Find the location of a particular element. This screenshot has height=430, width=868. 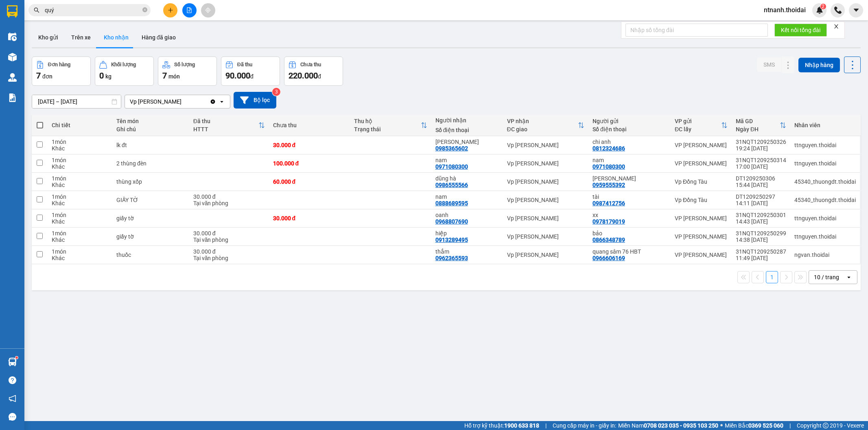

div: 31NQT1209250301 is located at coordinates (761, 215).